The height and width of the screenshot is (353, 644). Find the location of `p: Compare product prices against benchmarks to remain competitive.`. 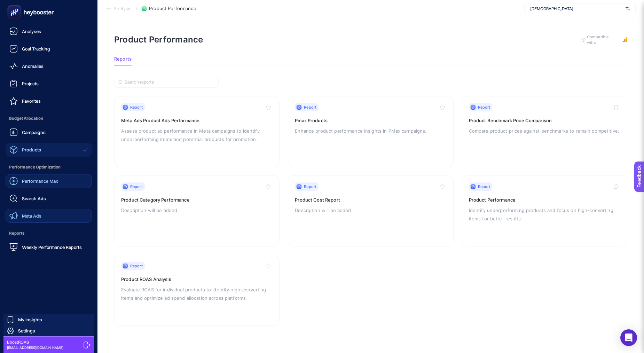

p: Compare product prices against benchmarks to remain competitive. is located at coordinates (545, 131).